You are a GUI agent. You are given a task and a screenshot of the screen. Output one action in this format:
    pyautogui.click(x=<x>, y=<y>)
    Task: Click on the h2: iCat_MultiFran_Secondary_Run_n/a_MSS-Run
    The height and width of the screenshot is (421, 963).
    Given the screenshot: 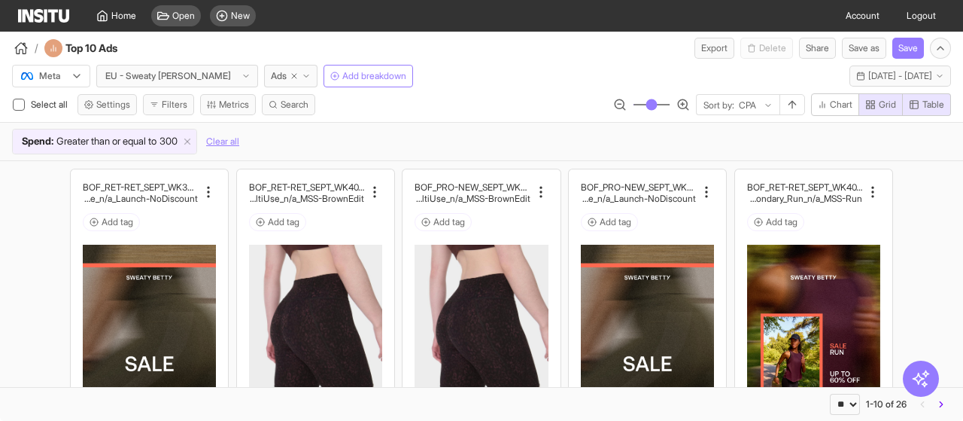 What is the action you would take?
    pyautogui.click(x=805, y=198)
    